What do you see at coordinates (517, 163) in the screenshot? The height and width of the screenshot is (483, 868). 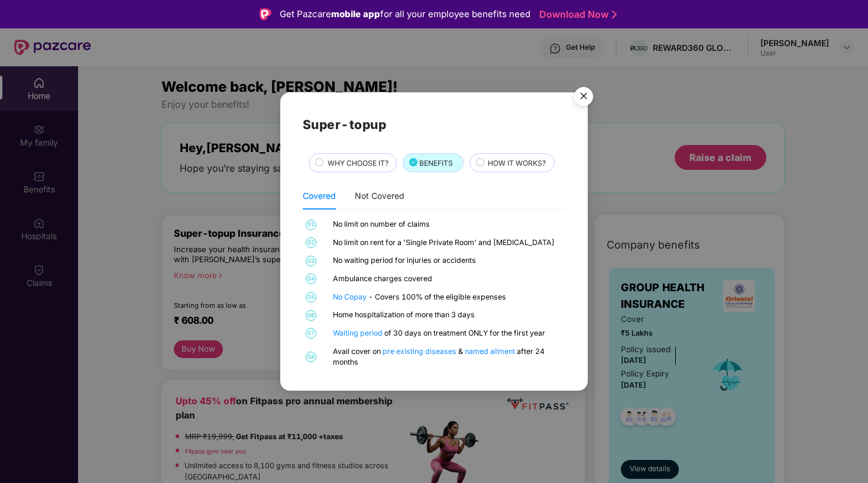 I see `span: HOW IT WORKS?` at bounding box center [517, 163].